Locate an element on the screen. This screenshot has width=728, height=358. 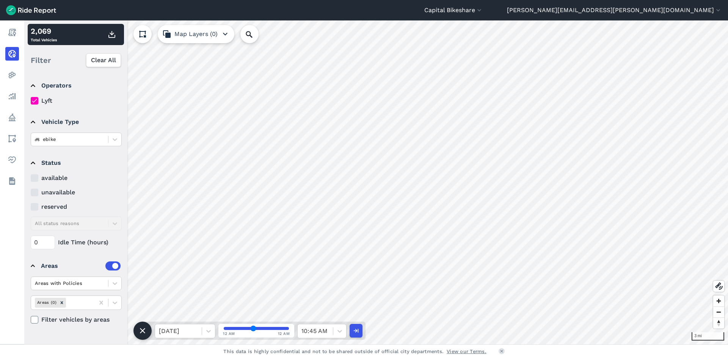
button: Zoom in is located at coordinates (718, 301).